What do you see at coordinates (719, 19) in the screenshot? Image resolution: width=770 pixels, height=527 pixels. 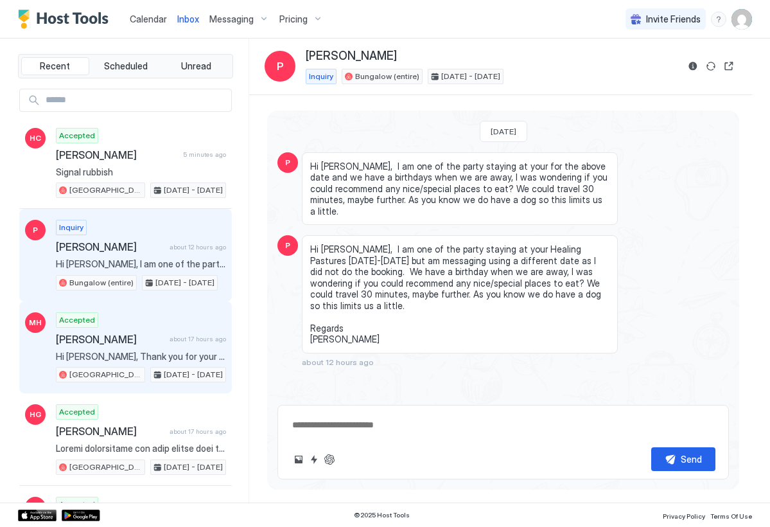 I see `div: menu` at bounding box center [719, 19].